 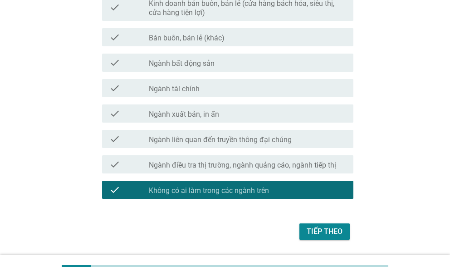 I want to click on div: Tiếp theo, so click(x=325, y=231).